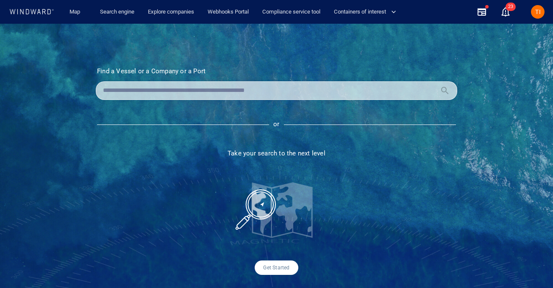 This screenshot has width=553, height=288. I want to click on a: Map, so click(76, 12).